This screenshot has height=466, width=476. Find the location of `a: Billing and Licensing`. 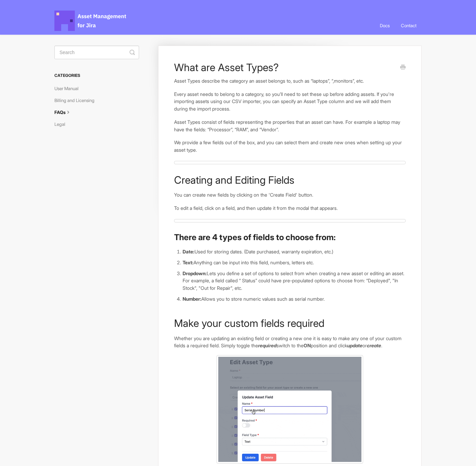

a: Billing and Licensing is located at coordinates (77, 100).